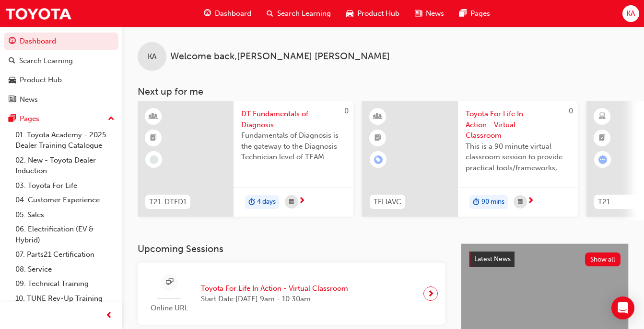 This screenshot has height=329, width=644. What do you see at coordinates (64, 283) in the screenshot?
I see `a: 09. Technical Training` at bounding box center [64, 283].